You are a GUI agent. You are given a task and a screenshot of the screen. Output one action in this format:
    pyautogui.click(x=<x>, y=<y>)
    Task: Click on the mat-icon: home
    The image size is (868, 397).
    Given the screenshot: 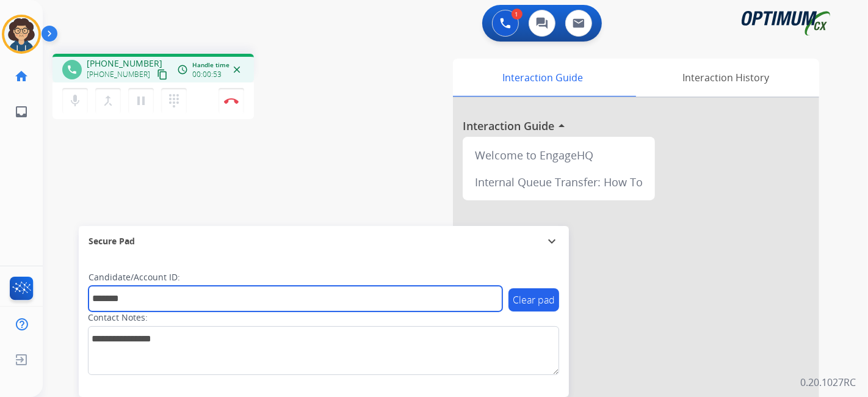 What is the action you would take?
    pyautogui.click(x=21, y=76)
    